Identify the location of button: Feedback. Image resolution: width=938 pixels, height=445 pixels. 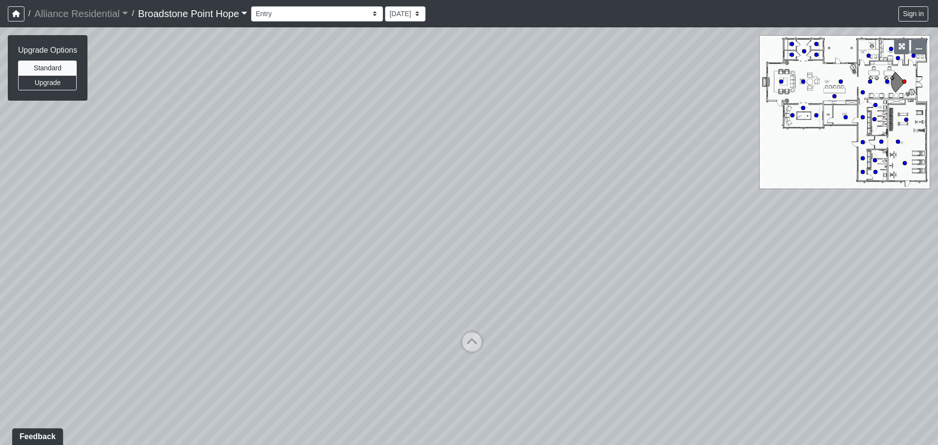
(30, 11).